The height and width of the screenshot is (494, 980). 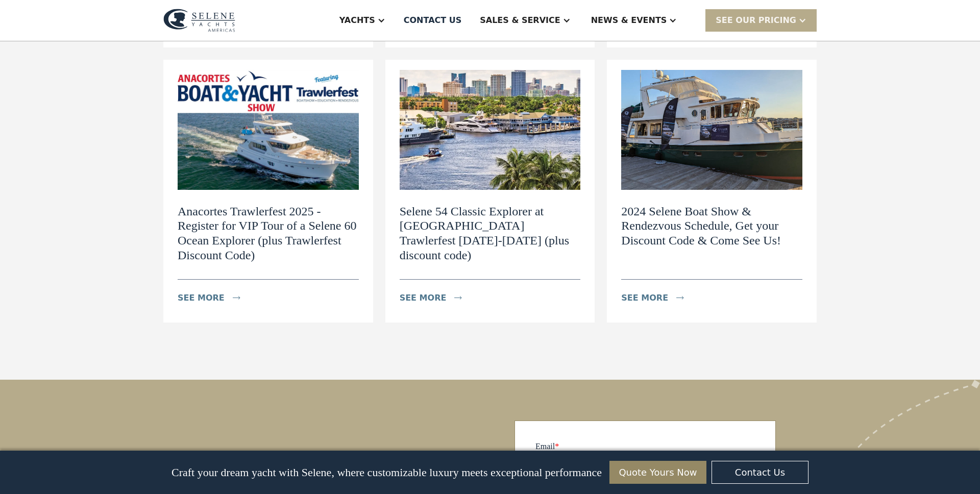 What do you see at coordinates (629, 20) in the screenshot?
I see `div: News & EVENTS` at bounding box center [629, 20].